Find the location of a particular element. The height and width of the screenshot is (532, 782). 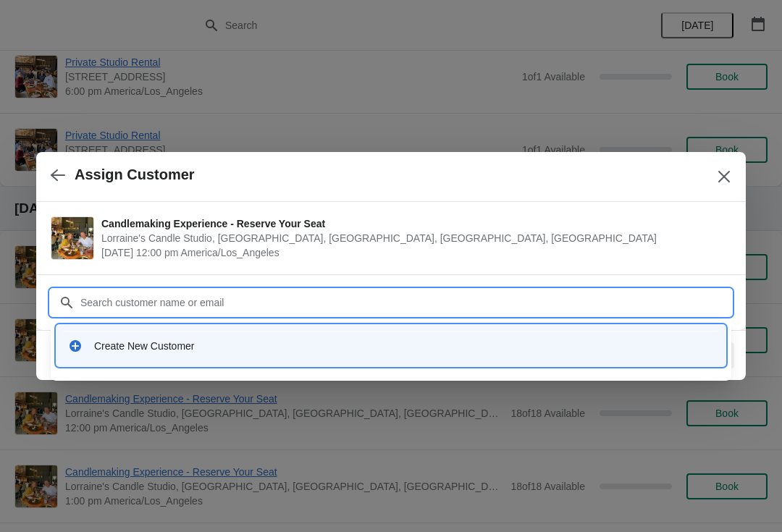

span: Candlemaking Experience - Reserve Your Seat is located at coordinates (412, 224).